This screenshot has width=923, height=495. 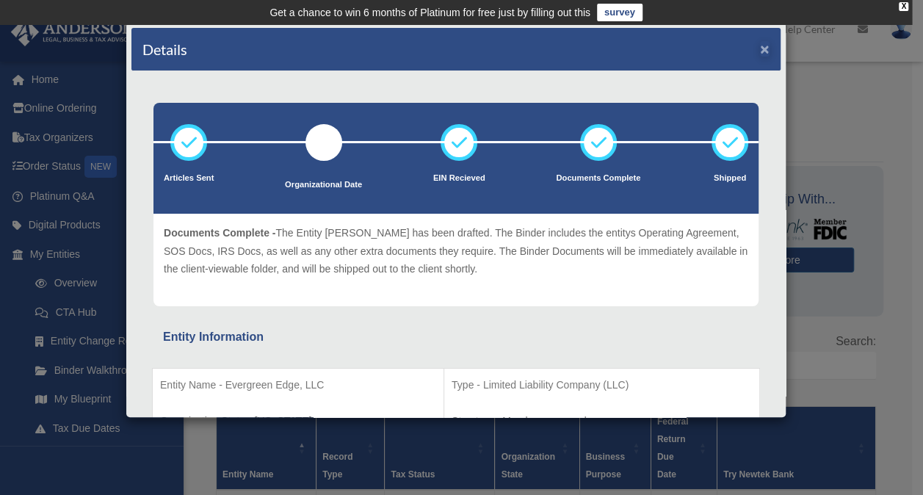 What do you see at coordinates (430, 12) in the screenshot?
I see `div: Get a chance to win 6 months of Platinum for free just by filling out this` at bounding box center [430, 12].